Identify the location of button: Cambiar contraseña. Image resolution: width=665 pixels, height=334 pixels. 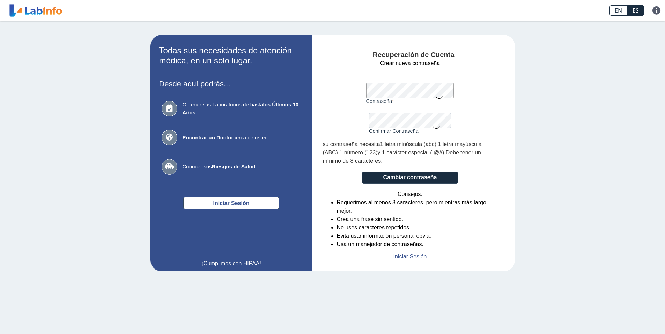
(410, 178).